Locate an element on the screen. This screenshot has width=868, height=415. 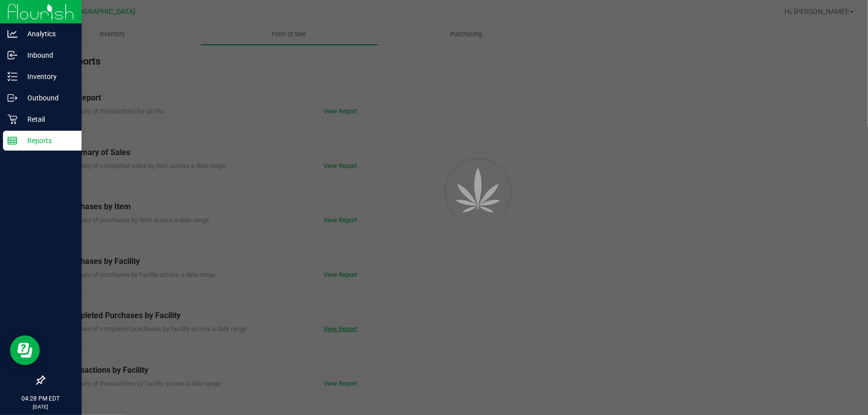
p: Analytics is located at coordinates (48, 34).